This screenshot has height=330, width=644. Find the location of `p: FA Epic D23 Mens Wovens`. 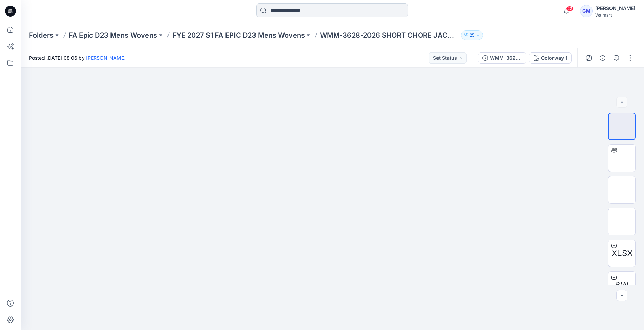

p: FA Epic D23 Mens Wovens is located at coordinates (113, 35).